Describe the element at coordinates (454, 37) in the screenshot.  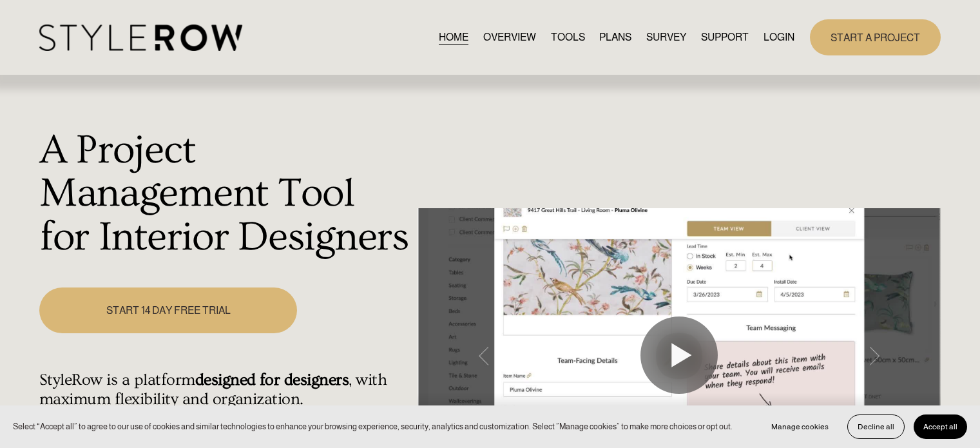
I see `a: HOME` at that location.